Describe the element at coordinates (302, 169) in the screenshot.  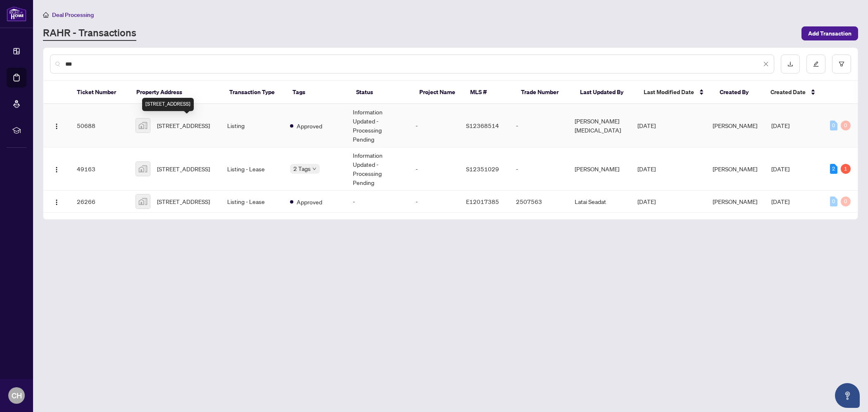
I see `span: 2 Tags` at that location.